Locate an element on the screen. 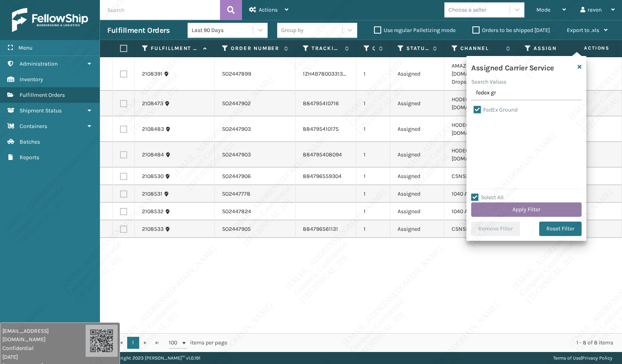 The height and width of the screenshot is (364, 622). span: Administration is located at coordinates (38, 64).